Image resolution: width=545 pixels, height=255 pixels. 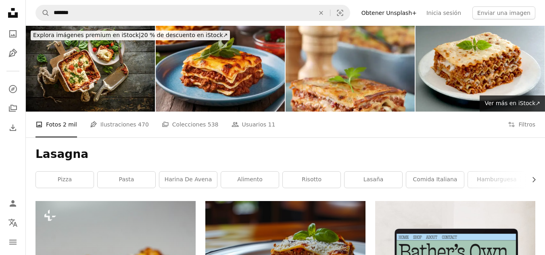 I want to click on a: Obtener Unsplash+, so click(x=389, y=13).